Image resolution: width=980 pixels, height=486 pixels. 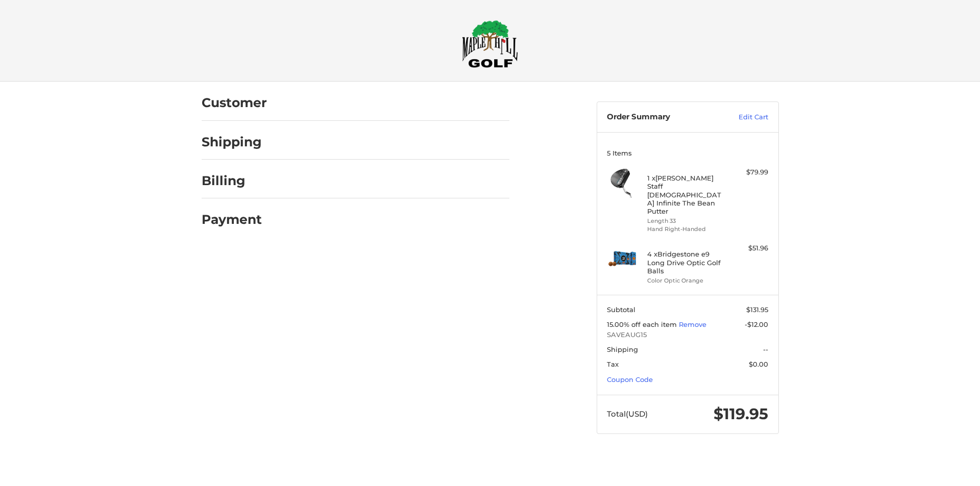 I want to click on span: 15.00% off each item, so click(x=643, y=325).